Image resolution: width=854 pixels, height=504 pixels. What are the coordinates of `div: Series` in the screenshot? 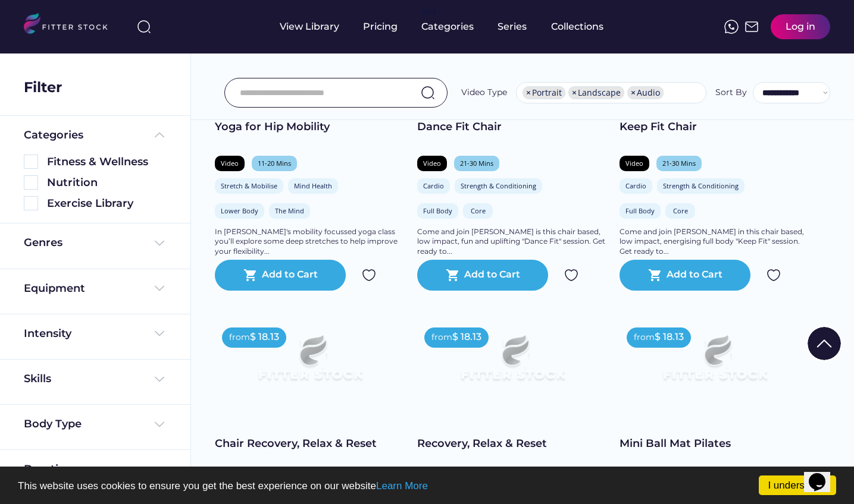 It's located at (512, 27).